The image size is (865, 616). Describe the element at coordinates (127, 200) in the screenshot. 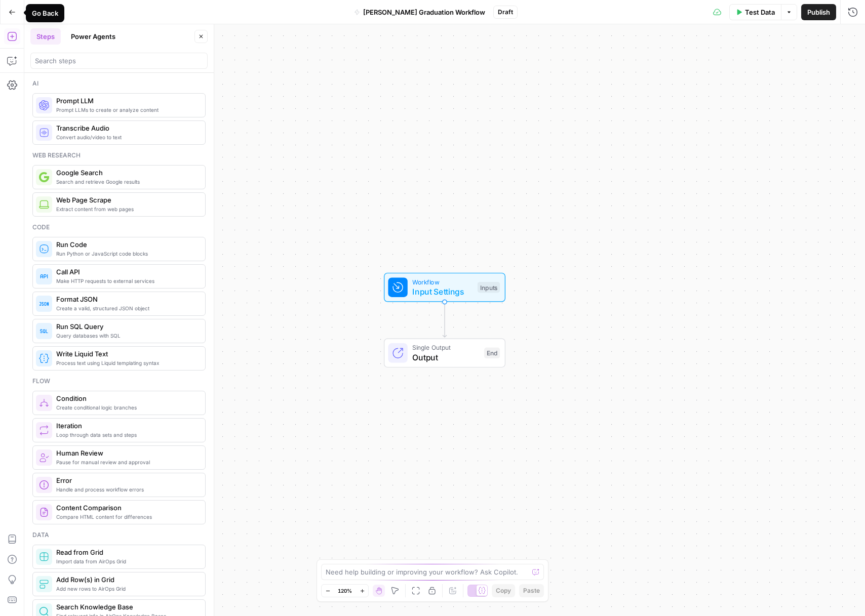

I see `span: Web Page Scrape` at that location.